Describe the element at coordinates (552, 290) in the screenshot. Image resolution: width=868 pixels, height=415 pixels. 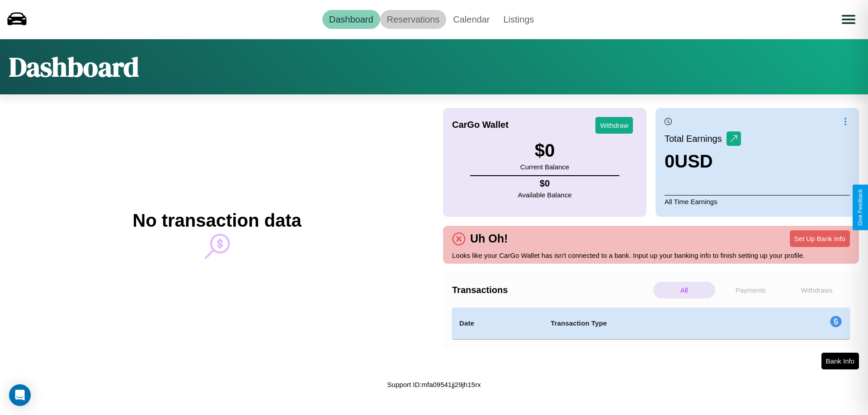
I see `h4: Transactions` at that location.